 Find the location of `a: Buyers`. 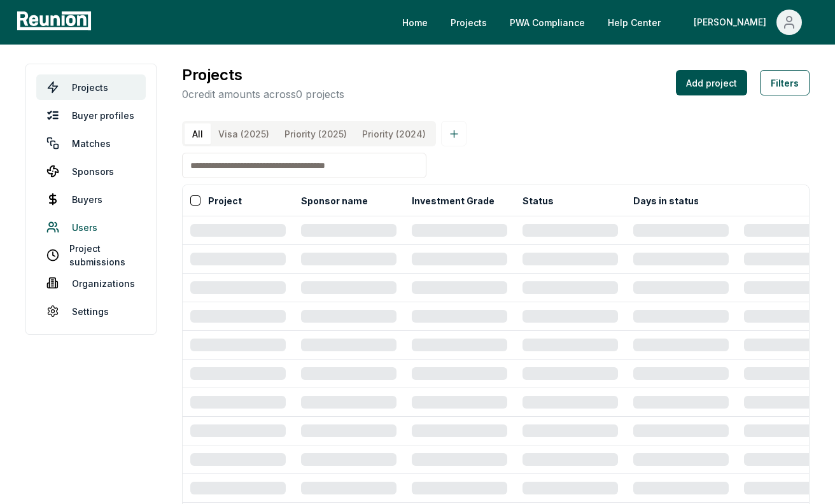

a: Buyers is located at coordinates (91, 199).